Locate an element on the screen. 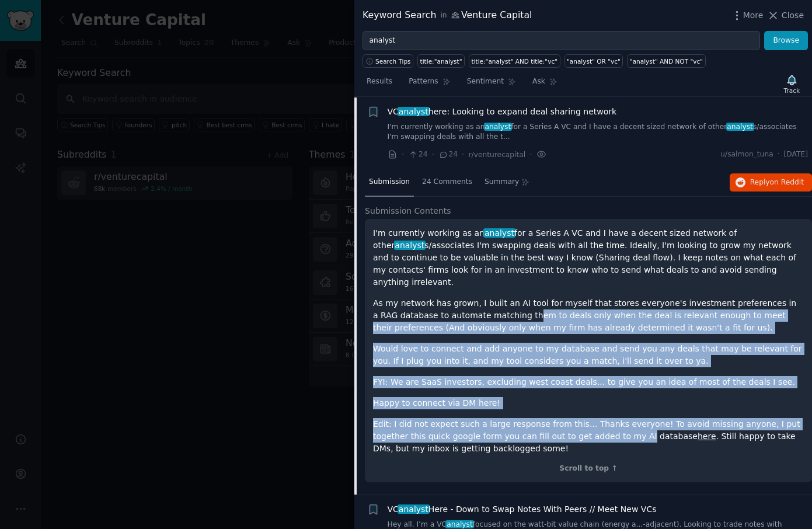 This screenshot has width=812, height=529. span: Submission Contents is located at coordinates (408, 211).